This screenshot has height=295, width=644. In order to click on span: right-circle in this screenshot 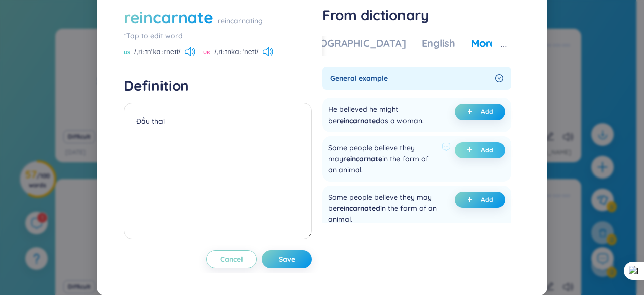, I will do `click(499, 78)`.